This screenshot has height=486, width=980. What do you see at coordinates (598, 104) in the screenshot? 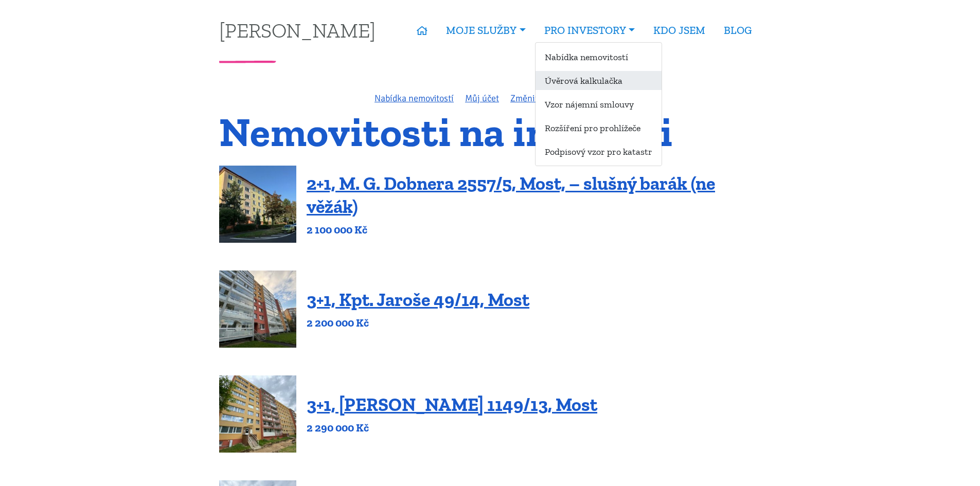
I see `a: Vzor nájemní smlouvy` at bounding box center [598, 104].